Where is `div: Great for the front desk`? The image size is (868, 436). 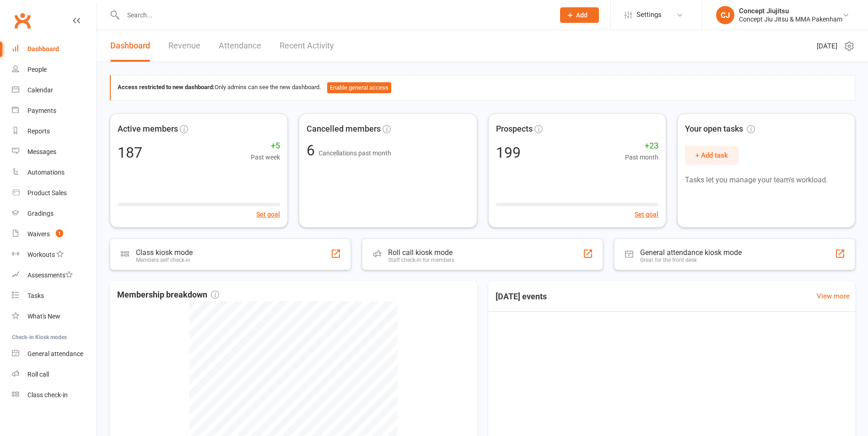 div: Great for the front desk is located at coordinates (691, 261).